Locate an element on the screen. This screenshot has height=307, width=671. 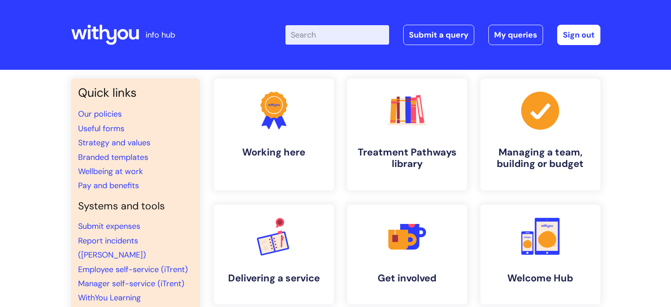
a: My queries is located at coordinates (516, 35).